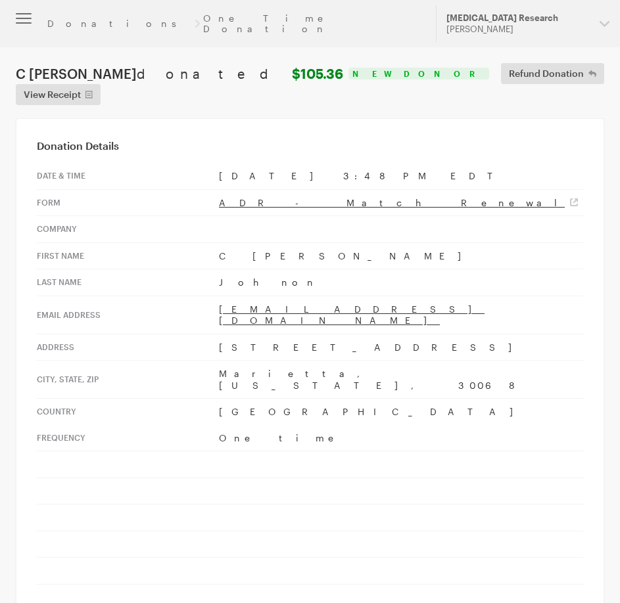 The image size is (620, 603). Describe the element at coordinates (128, 202) in the screenshot. I see `th: Form` at that location.